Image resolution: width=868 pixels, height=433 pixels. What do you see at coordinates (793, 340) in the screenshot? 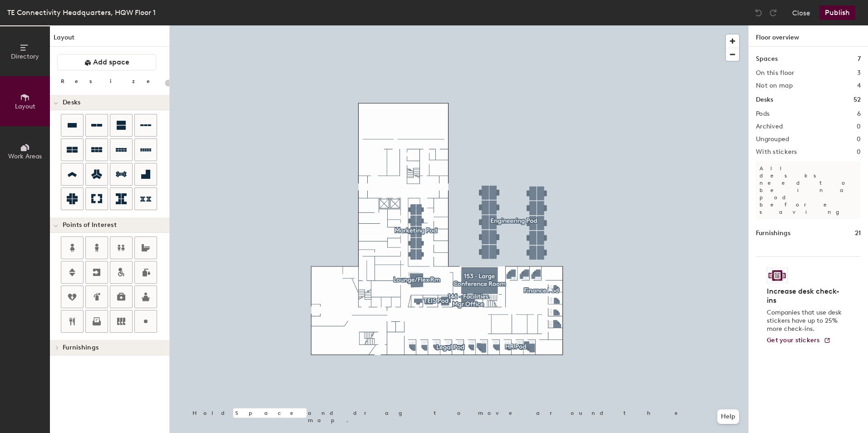
I see `span: Get your stickers` at bounding box center [793, 340].